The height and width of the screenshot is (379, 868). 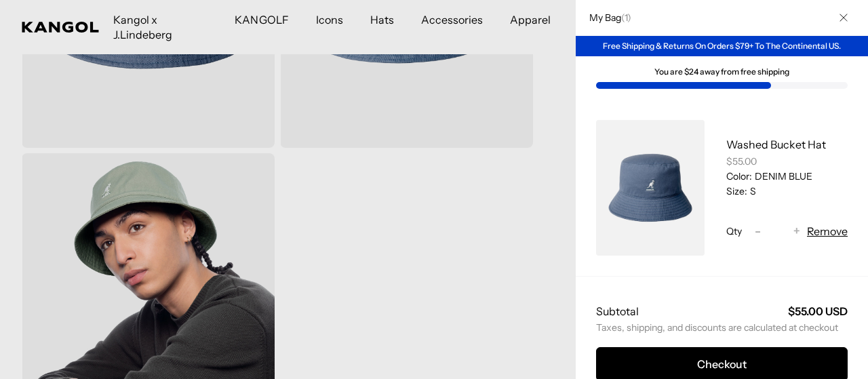 I want to click on dd: DENIM BLUE, so click(x=782, y=176).